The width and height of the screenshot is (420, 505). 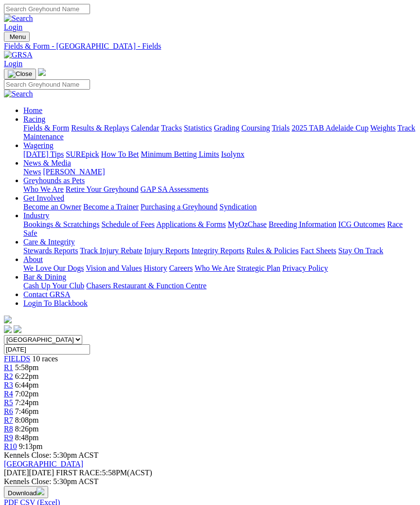 I want to click on a: R4, so click(x=8, y=393).